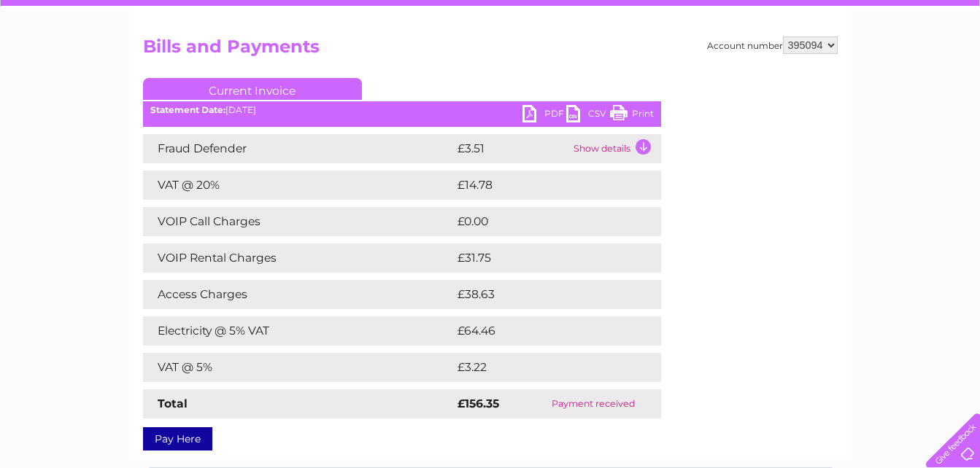 This screenshot has width=980, height=468. Describe the element at coordinates (299, 368) in the screenshot. I see `td: VAT @ 5%` at that location.